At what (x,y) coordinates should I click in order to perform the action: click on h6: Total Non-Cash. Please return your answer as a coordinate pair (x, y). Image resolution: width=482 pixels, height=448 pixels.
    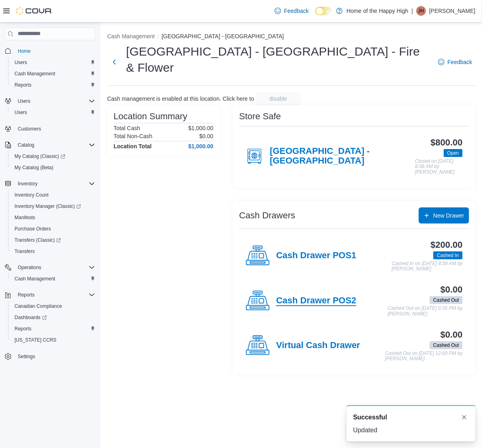
    Looking at the image, I should click on (133, 136).